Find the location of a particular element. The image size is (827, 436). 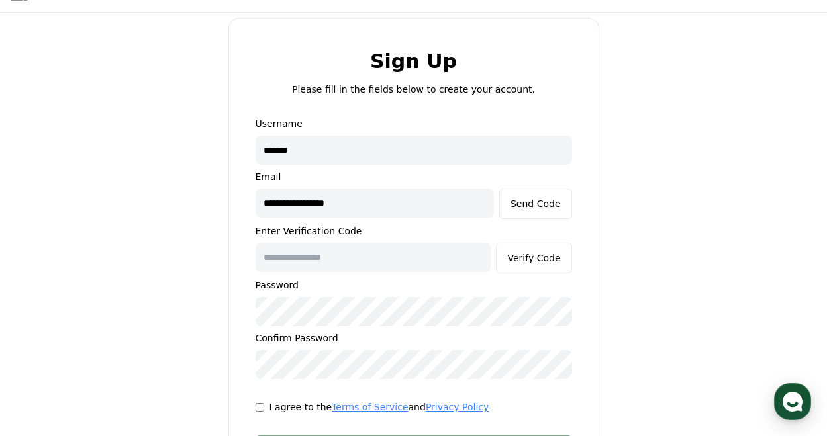

p: Email is located at coordinates (414, 177).